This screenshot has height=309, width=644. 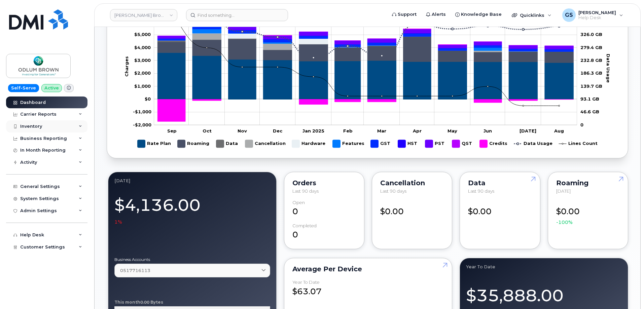 What do you see at coordinates (172, 131) in the screenshot?
I see `tspan: Sep` at bounding box center [172, 131].